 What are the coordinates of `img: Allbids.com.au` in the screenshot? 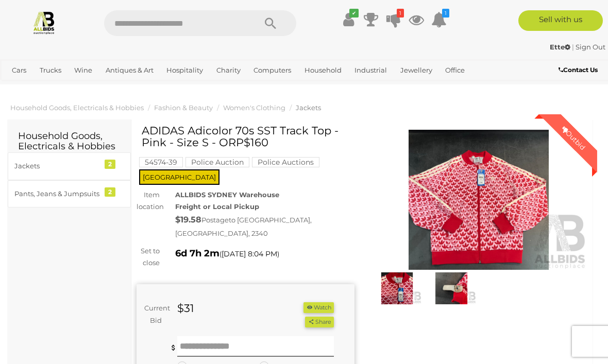 It's located at (44, 22).